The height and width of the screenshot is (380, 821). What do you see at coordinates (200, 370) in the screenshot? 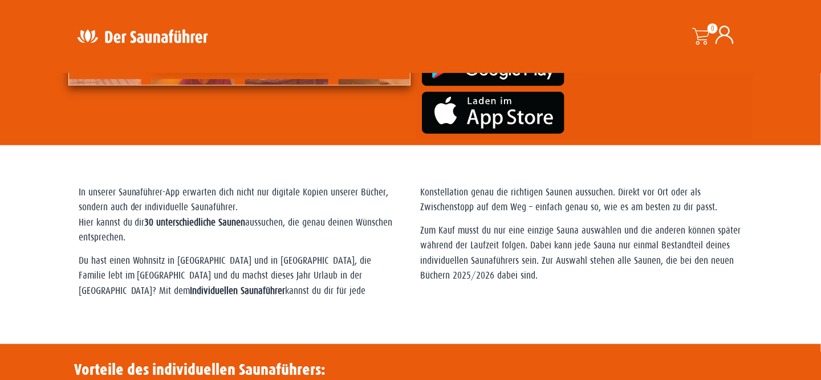
I see `h3: Vorteile des individuellen Saunaführers:` at bounding box center [200, 370].